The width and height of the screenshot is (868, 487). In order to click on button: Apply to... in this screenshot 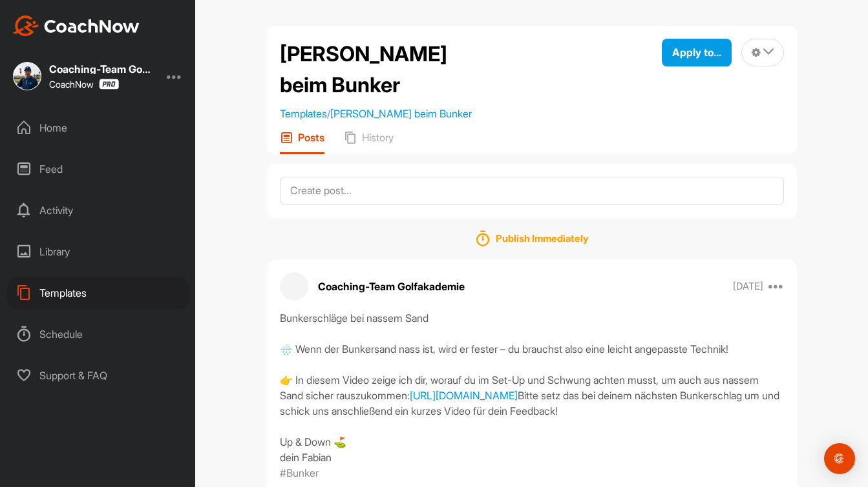, I will do `click(696, 52)`.